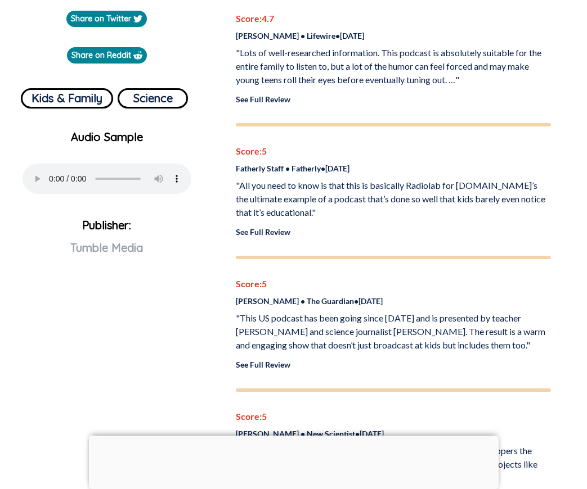 This screenshot has width=587, height=489. I want to click on p: Score: 4.7, so click(393, 19).